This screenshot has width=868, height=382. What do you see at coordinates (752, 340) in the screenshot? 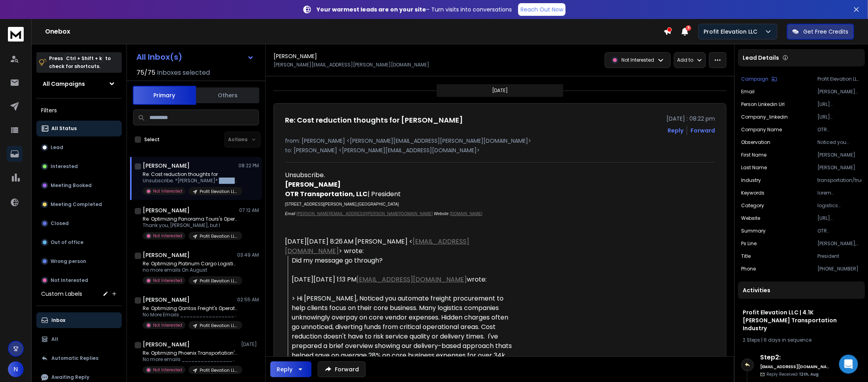
I see `span: 2 Steps` at bounding box center [752, 340].